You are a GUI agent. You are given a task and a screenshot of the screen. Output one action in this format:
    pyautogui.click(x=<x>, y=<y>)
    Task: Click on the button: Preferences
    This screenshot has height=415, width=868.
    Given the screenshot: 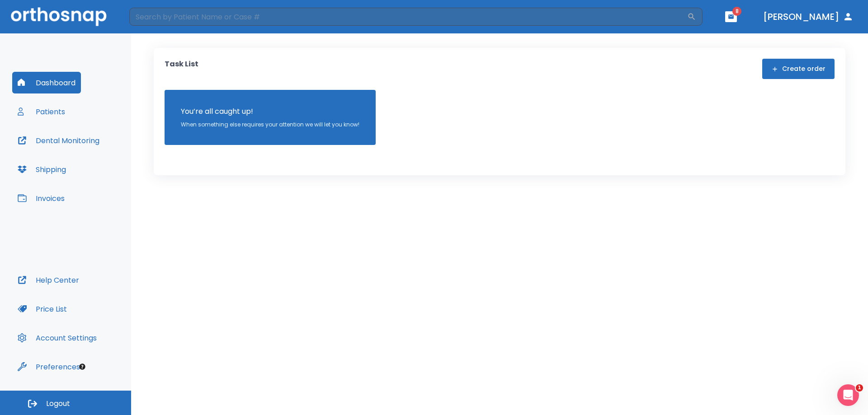 What is the action you would take?
    pyautogui.click(x=49, y=367)
    